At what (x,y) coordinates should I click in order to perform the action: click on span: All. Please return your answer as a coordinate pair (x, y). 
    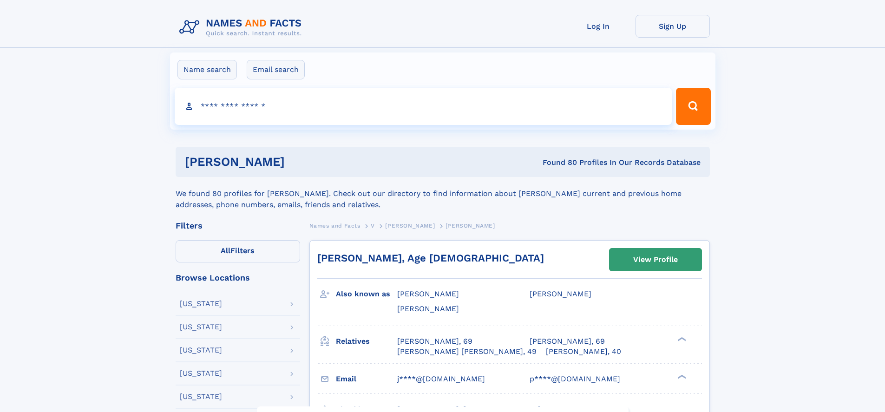
    Looking at the image, I should click on (225, 250).